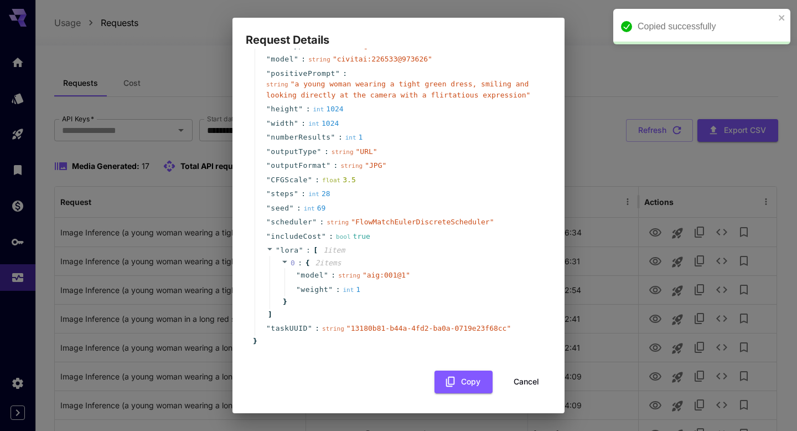 The image size is (797, 431). I want to click on span: " 13180b81-b44a-4fd2-ba0a-0719e23f68cc ", so click(428, 328).